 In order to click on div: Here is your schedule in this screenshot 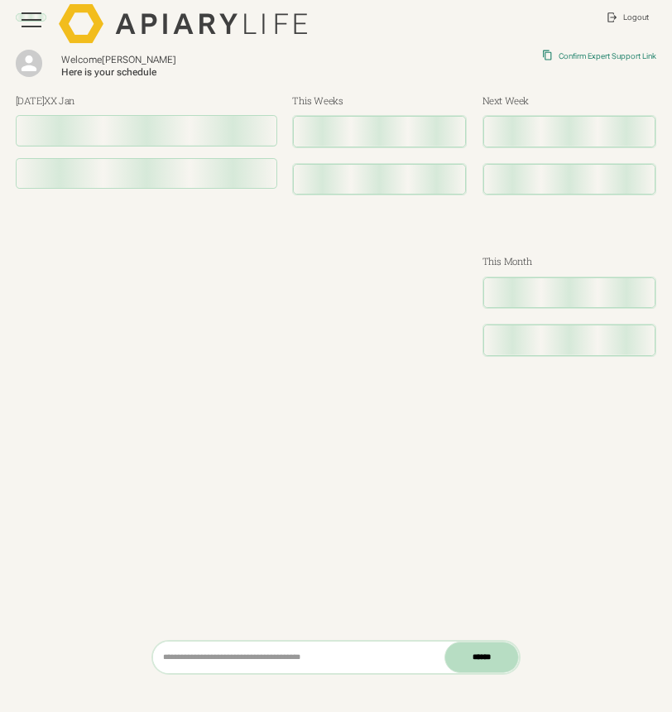, I will do `click(209, 72)`.